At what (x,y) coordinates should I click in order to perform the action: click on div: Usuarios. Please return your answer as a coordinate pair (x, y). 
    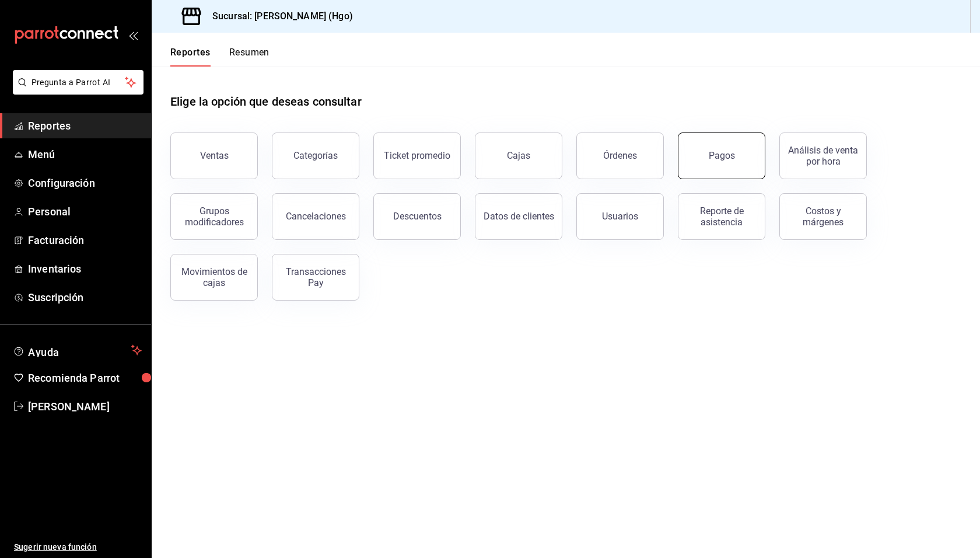
    Looking at the image, I should click on (621, 216).